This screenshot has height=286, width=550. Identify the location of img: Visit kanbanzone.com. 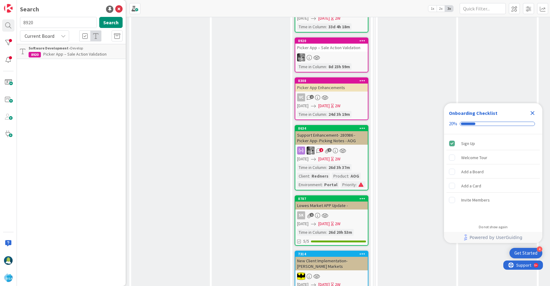
(8, 8).